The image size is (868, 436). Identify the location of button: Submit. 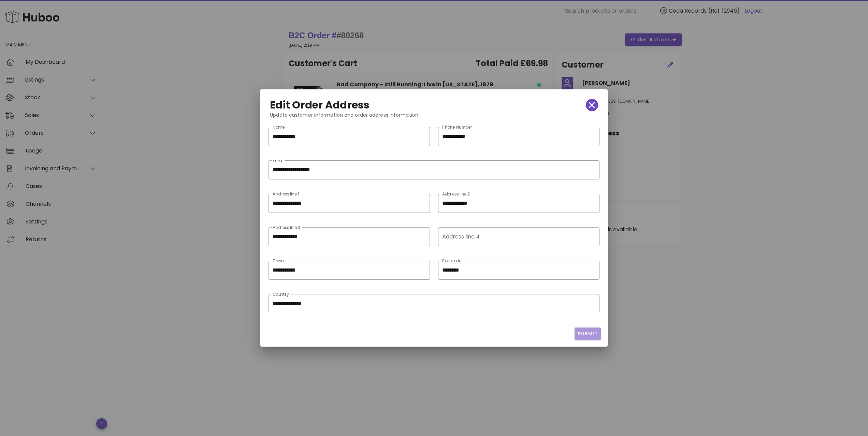
(588, 334).